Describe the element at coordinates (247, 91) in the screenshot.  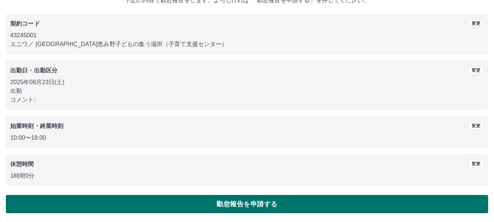
I see `p: 出勤` at that location.